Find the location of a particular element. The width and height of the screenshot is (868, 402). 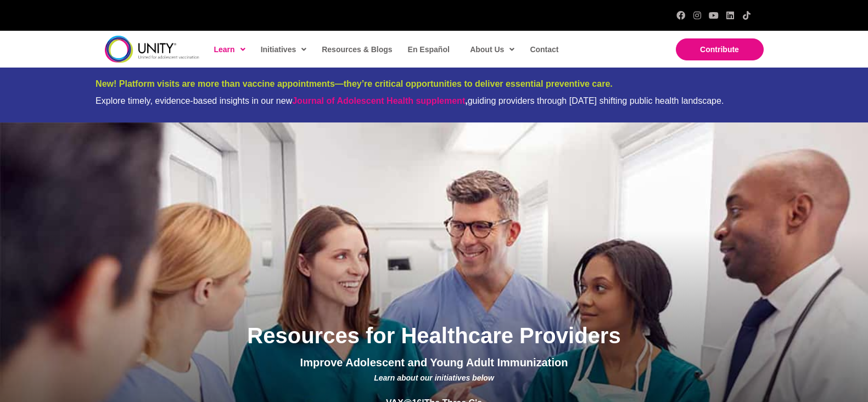

a: Facebook is located at coordinates (680, 15).